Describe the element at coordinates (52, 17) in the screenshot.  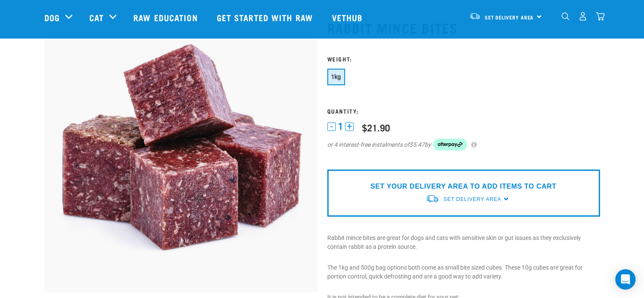
I see `a: Dog` at that location.